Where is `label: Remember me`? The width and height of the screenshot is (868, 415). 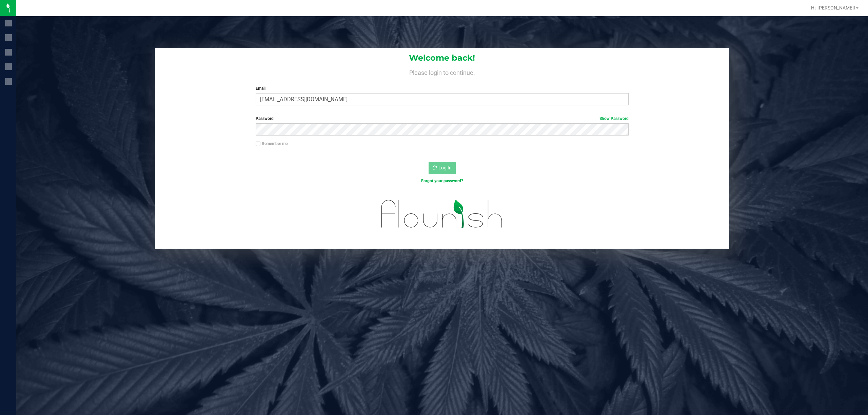
label: Remember me is located at coordinates (272, 144).